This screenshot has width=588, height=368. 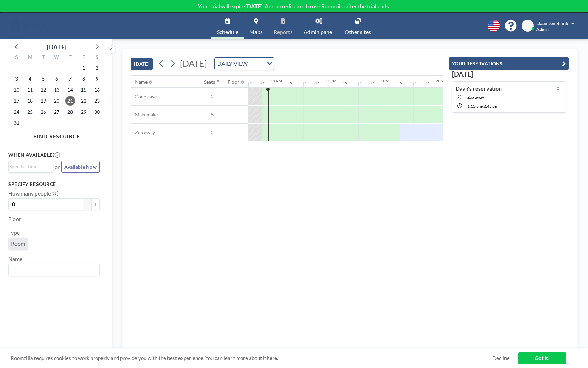 I want to click on span: Sunday, August 24, 2025, so click(x=17, y=112).